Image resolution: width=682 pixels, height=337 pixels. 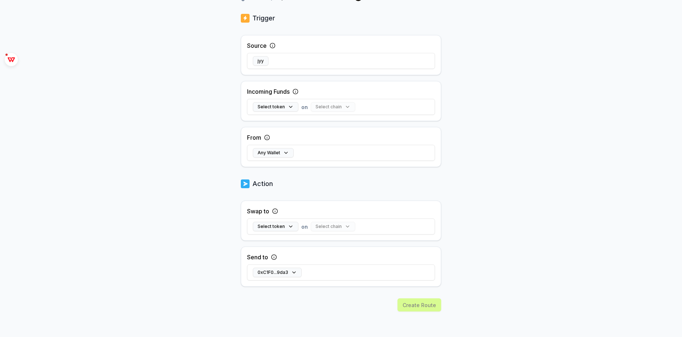 I want to click on label: Source, so click(x=257, y=46).